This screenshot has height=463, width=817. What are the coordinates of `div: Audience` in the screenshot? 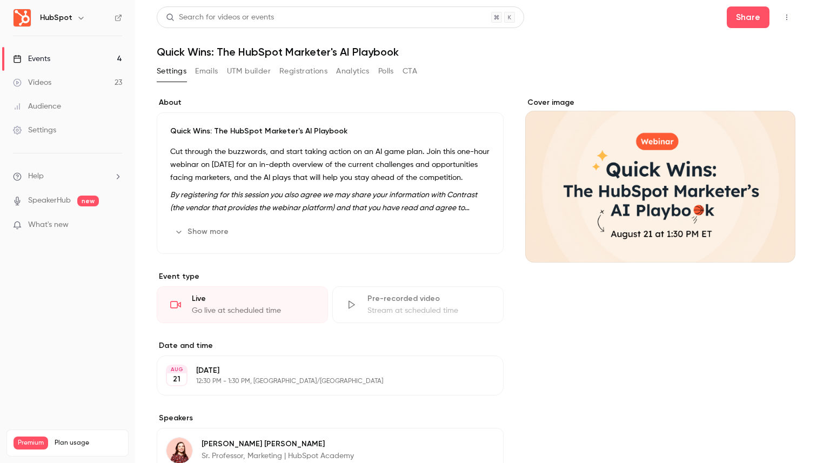 It's located at (37, 106).